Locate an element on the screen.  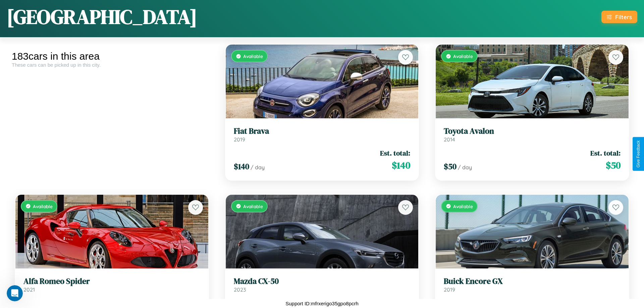
h3: Fiat Brava is located at coordinates (322, 131).